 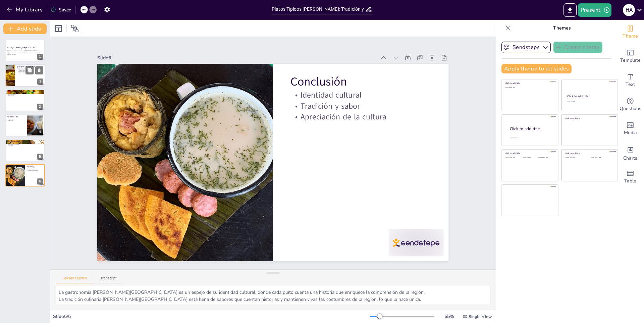 I want to click on p: Celebraciones, so click(x=25, y=95).